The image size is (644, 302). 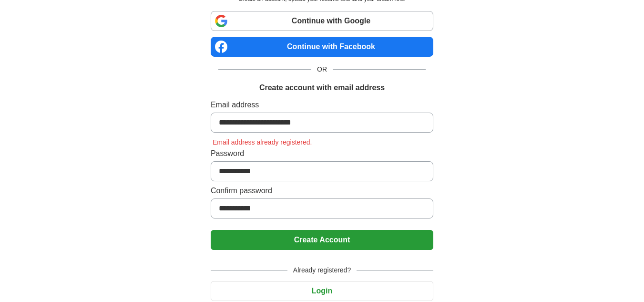 What do you see at coordinates (322, 270) in the screenshot?
I see `span: Already registered?` at bounding box center [322, 270].